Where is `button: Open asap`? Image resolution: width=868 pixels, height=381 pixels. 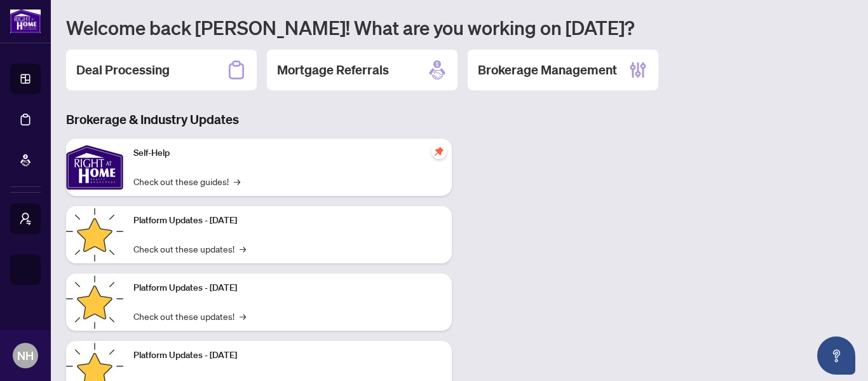
button: Open asap is located at coordinates (836, 355).